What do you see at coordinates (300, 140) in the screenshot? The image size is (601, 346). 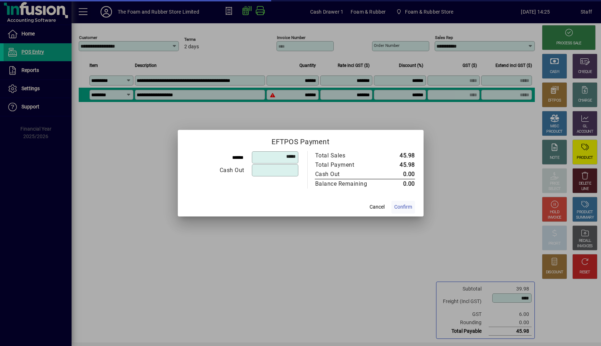 I see `h2: EFTPOS Payment` at bounding box center [300, 140].